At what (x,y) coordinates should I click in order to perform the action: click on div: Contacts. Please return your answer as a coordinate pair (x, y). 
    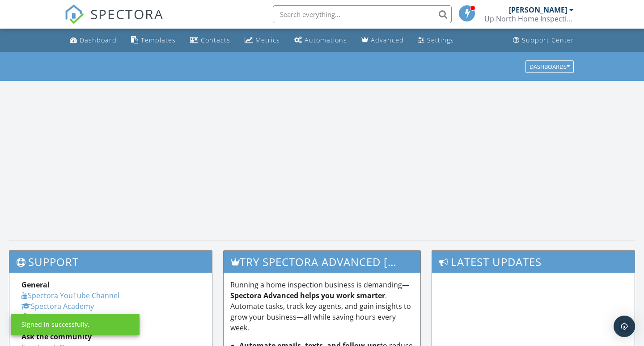
    Looking at the image, I should click on (216, 40).